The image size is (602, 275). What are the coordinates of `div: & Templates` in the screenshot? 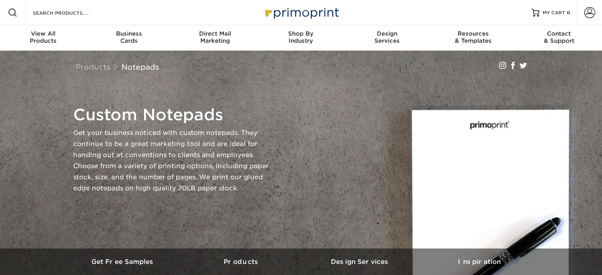 It's located at (472, 37).